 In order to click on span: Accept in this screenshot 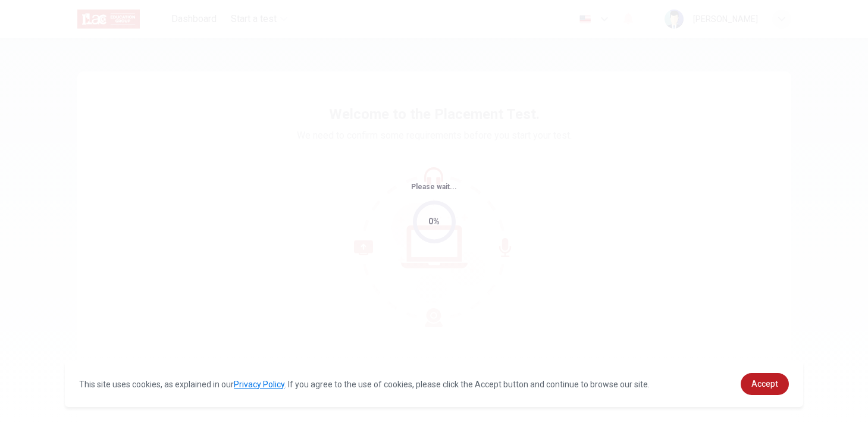, I will do `click(764, 383)`.